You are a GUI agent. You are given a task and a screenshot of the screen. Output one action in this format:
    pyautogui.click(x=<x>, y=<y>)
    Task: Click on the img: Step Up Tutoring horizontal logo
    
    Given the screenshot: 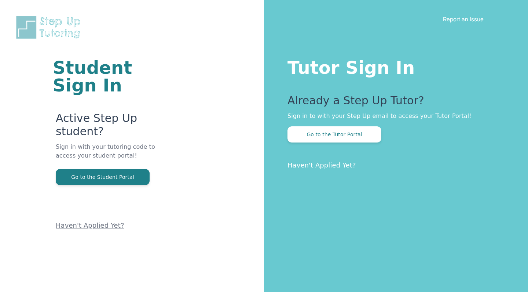 What is the action you would take?
    pyautogui.click(x=50, y=27)
    